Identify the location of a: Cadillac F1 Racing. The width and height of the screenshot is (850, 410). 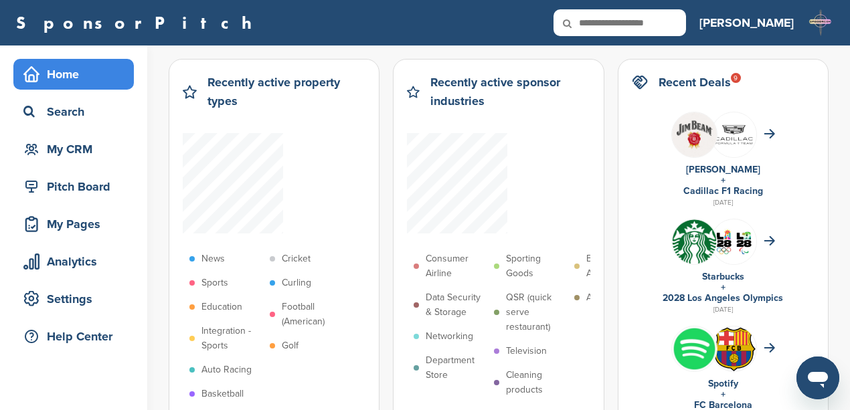
(723, 191).